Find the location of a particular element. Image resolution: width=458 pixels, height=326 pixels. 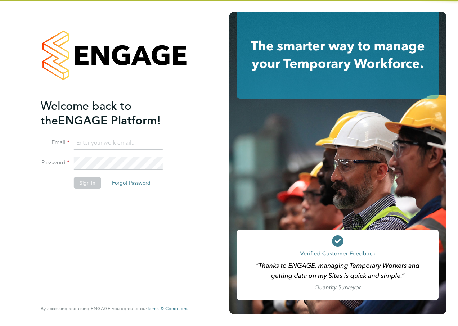

label: Email is located at coordinates (55, 143).